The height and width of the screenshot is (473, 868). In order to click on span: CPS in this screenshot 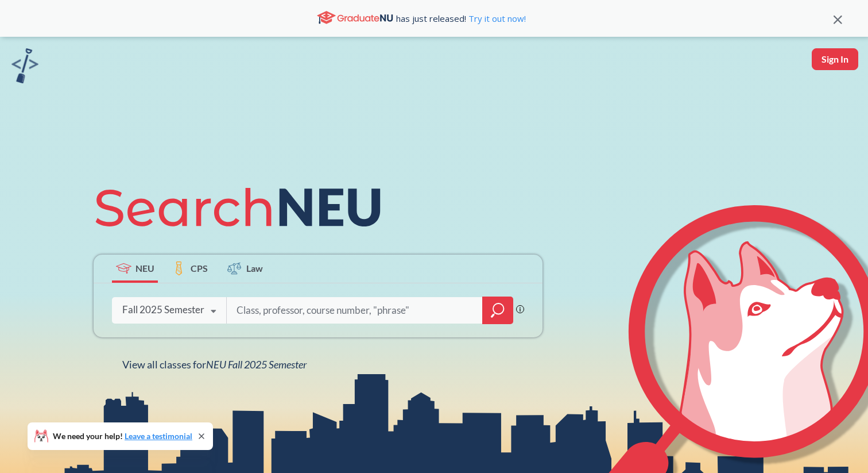, I will do `click(199, 268)`.